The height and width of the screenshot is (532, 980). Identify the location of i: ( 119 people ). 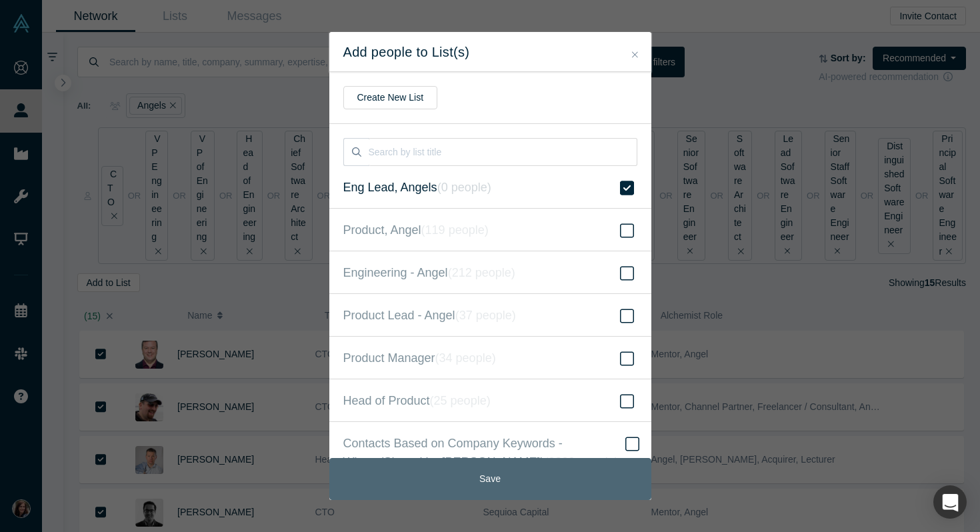
(454, 230).